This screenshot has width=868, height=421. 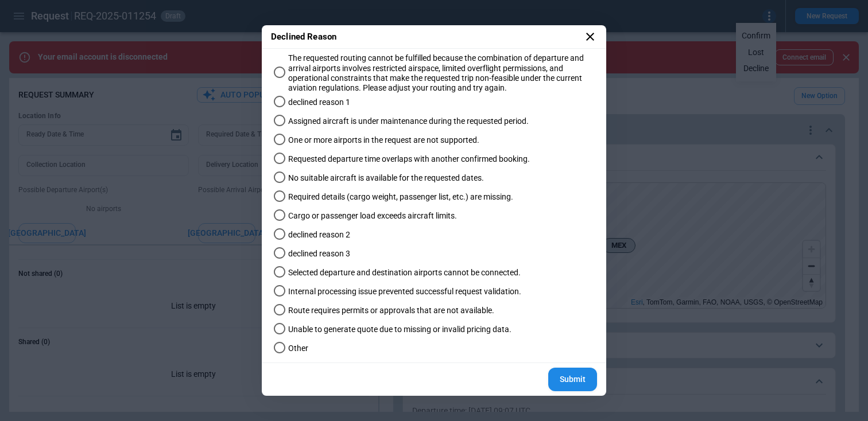 What do you see at coordinates (319, 235) in the screenshot?
I see `span: declined reason 2` at bounding box center [319, 235].